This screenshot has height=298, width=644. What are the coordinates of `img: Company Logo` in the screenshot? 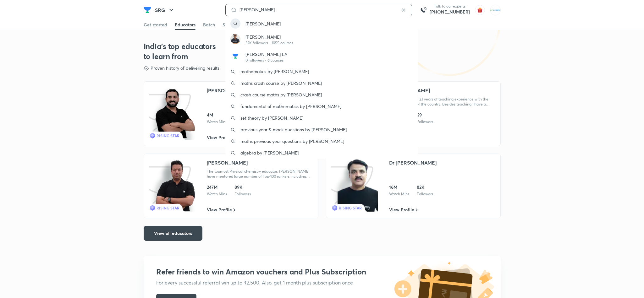 It's located at (147, 10).